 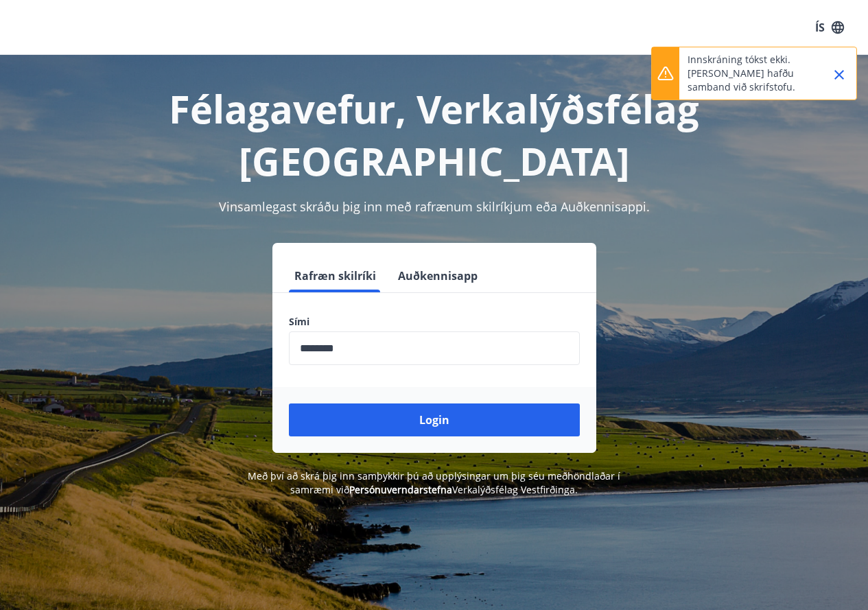 What do you see at coordinates (839, 75) in the screenshot?
I see `button: Close` at bounding box center [839, 75].